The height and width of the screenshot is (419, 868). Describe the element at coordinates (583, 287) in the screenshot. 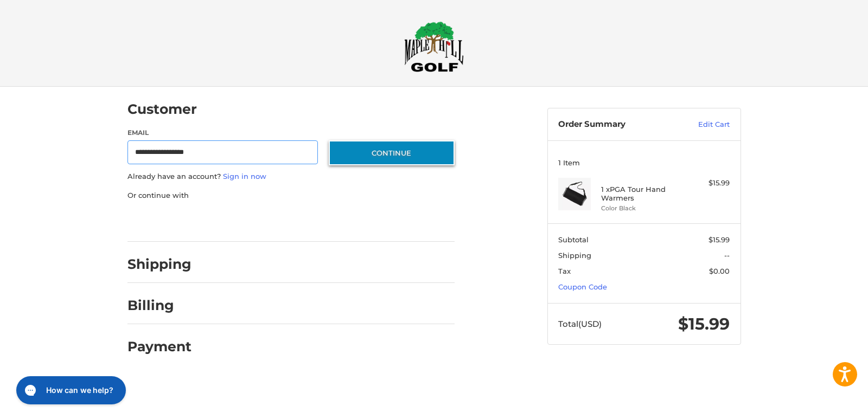

I see `a: Coupon Code` at that location.